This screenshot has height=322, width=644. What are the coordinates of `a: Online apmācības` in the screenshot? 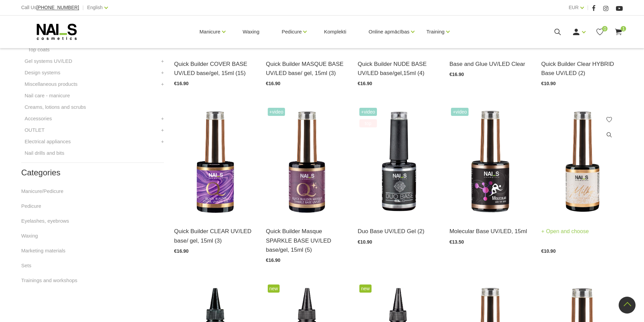 It's located at (389, 32).